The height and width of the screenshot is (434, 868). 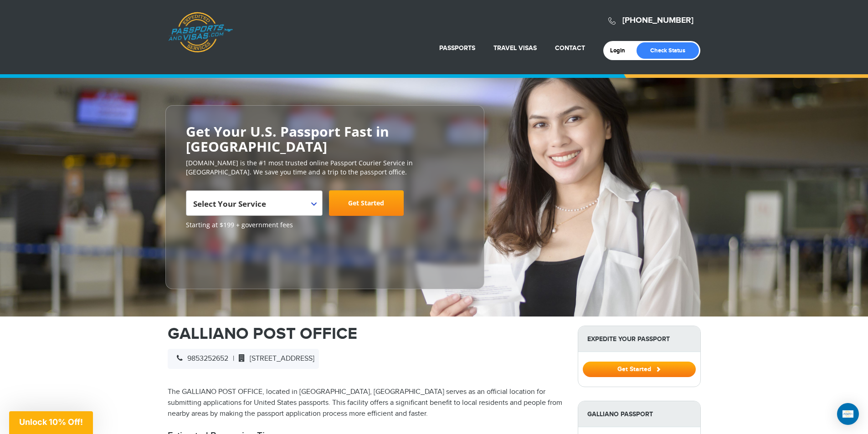 What do you see at coordinates (621, 51) in the screenshot?
I see `a: Login` at bounding box center [621, 51].